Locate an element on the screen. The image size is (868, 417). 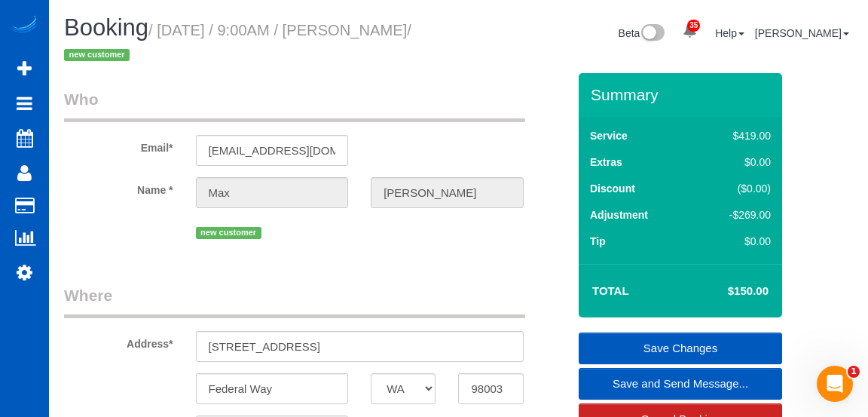
label: Email* is located at coordinates (118, 144).